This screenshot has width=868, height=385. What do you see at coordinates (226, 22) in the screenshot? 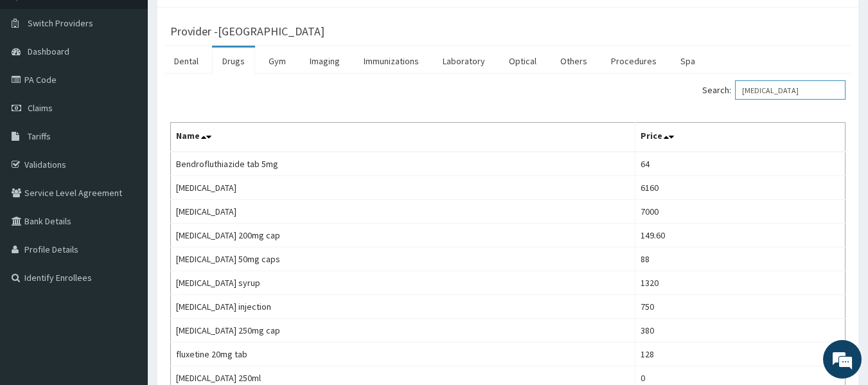
I see `div: Minimize live chat window` at bounding box center [226, 22].